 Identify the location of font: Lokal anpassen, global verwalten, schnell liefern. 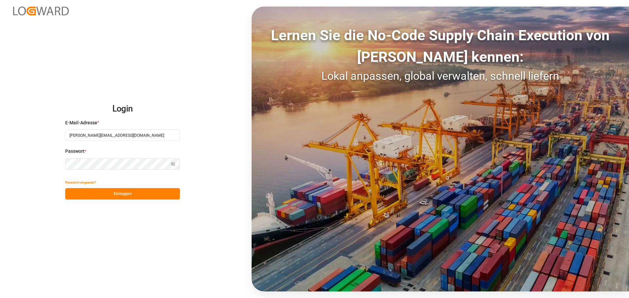
(440, 76).